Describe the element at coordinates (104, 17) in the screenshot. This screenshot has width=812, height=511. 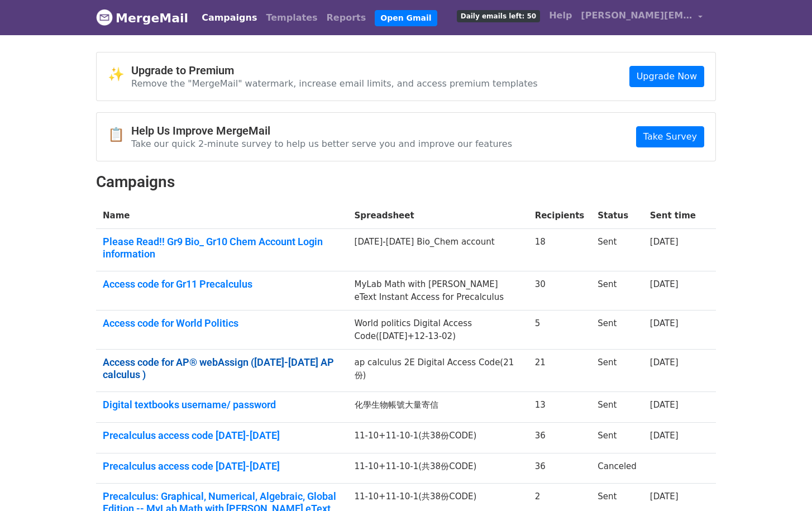
I see `img: MergeMail logo` at that location.